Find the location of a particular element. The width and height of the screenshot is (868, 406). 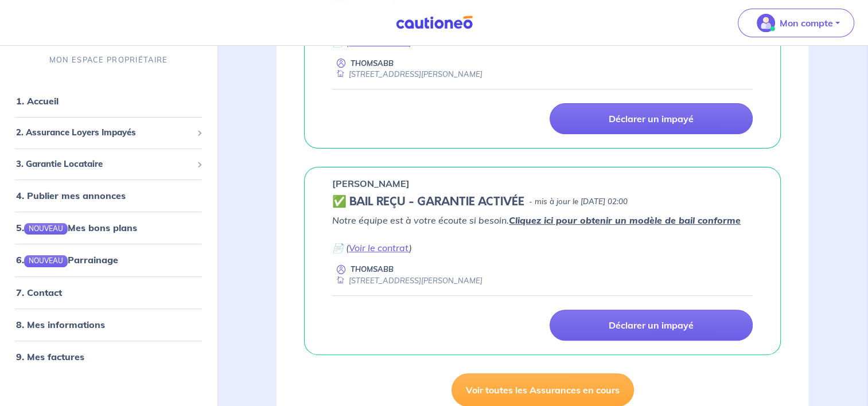

a: 5.NOUVEAUMes bons plans is located at coordinates (76, 228).